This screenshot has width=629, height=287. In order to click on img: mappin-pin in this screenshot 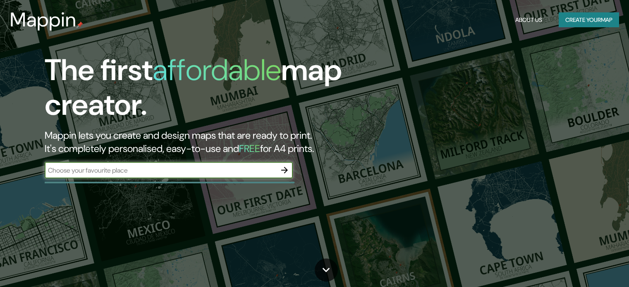, I will do `click(80, 25)`.